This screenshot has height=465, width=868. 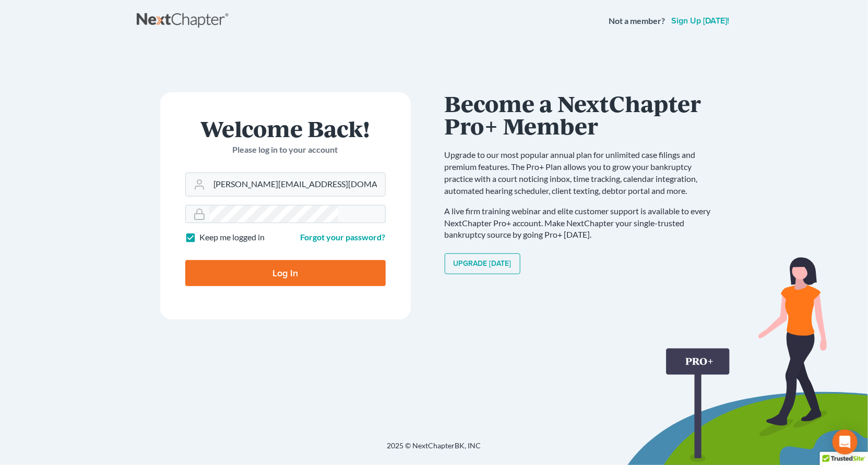 I want to click on h1: Welcome Back!, so click(x=286, y=128).